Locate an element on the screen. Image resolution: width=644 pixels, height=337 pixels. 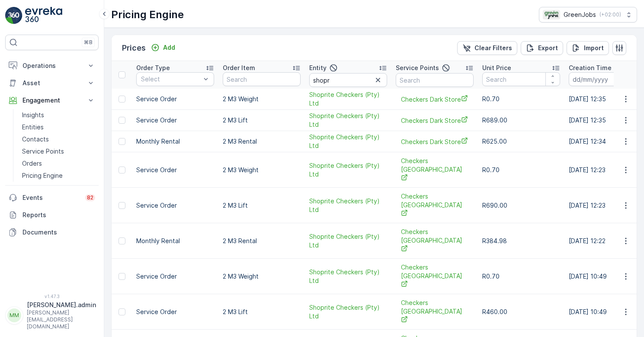
p: Creation Time is located at coordinates (590, 68).